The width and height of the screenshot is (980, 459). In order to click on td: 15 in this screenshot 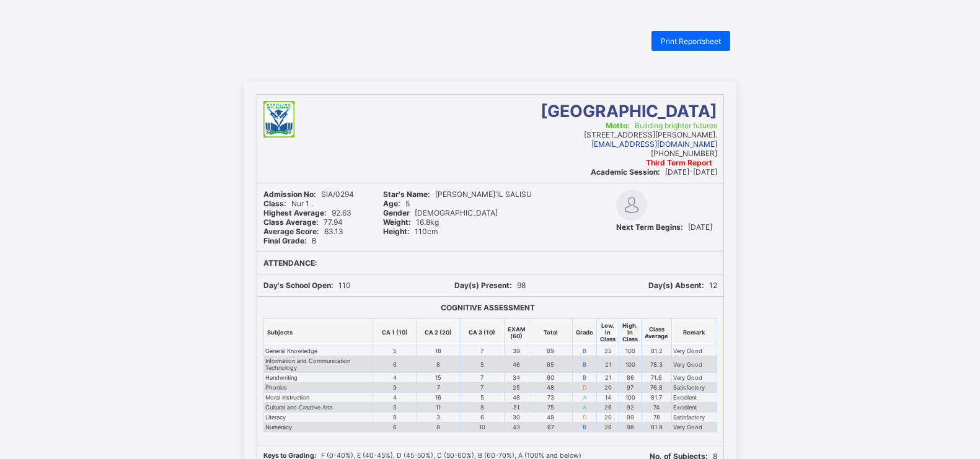, I will do `click(438, 378)`.